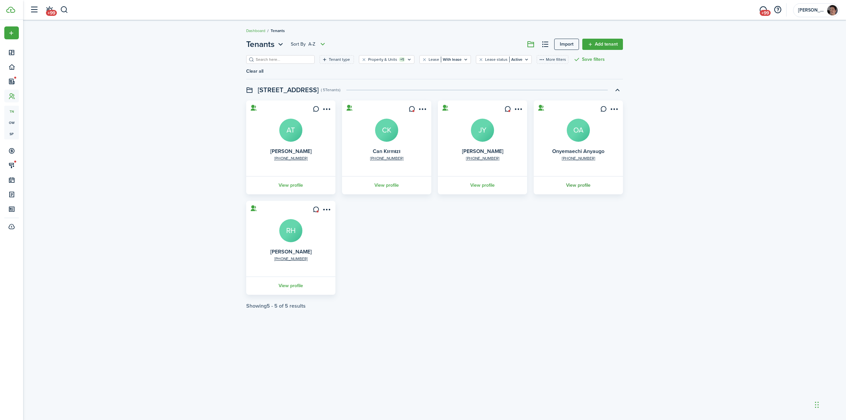  Describe the element at coordinates (49, 10) in the screenshot. I see `a: Notifications` at that location.